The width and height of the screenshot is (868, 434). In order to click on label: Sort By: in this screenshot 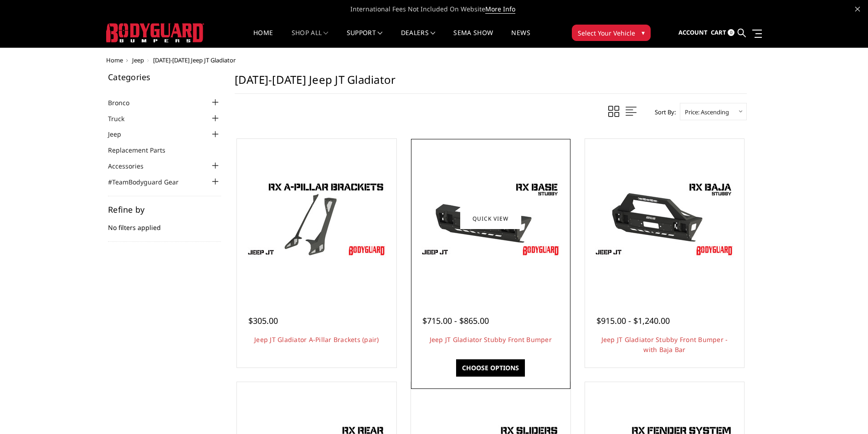, I will do `click(662, 112)`.